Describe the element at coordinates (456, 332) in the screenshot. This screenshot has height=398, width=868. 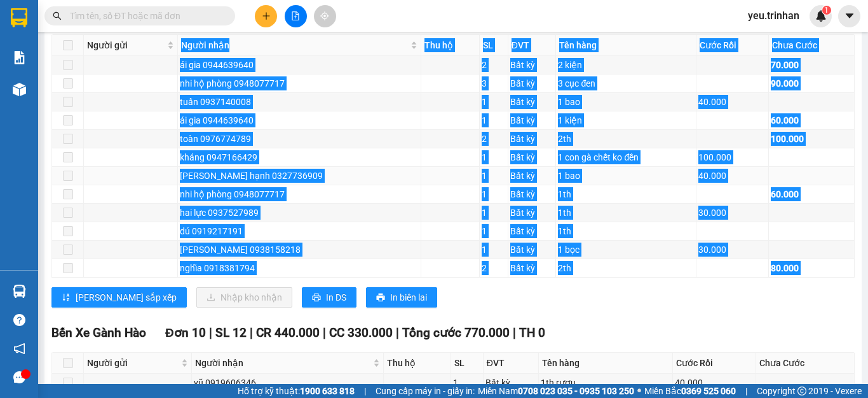
I see `span: Tổng cước 770.000` at that location.